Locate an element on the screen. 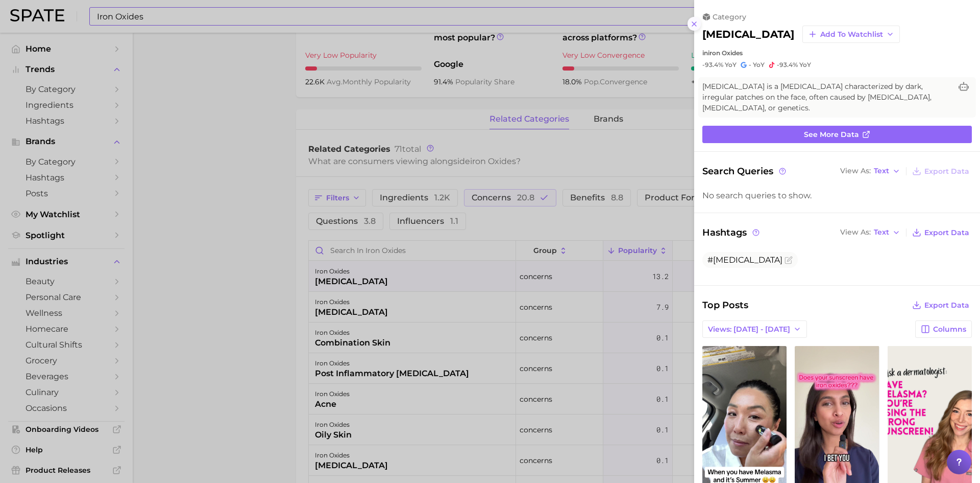 Image resolution: width=980 pixels, height=483 pixels. span: See more data is located at coordinates (831, 134).